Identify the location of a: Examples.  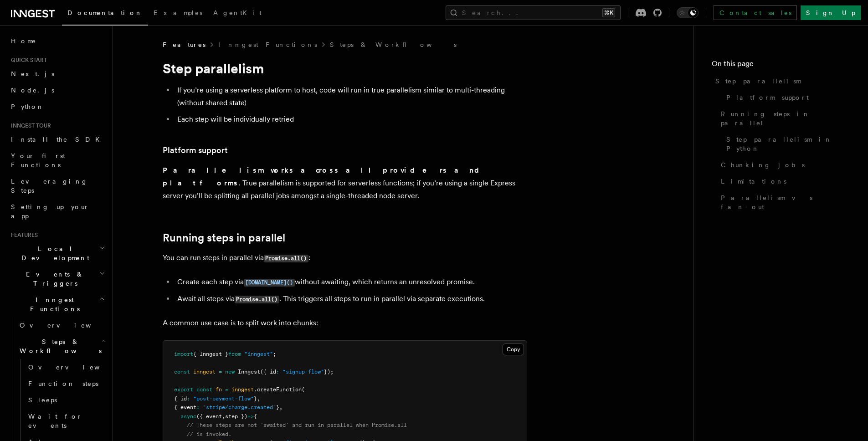
(178, 14).